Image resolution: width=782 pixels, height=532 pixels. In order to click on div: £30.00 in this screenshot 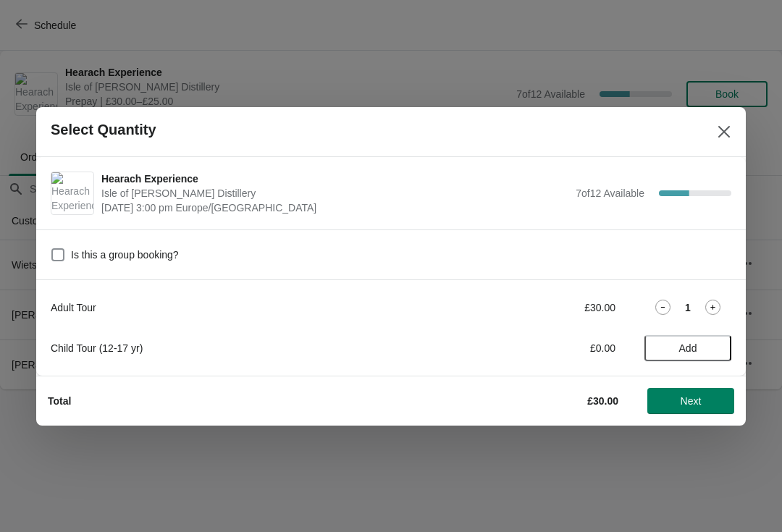, I will do `click(548, 308)`.